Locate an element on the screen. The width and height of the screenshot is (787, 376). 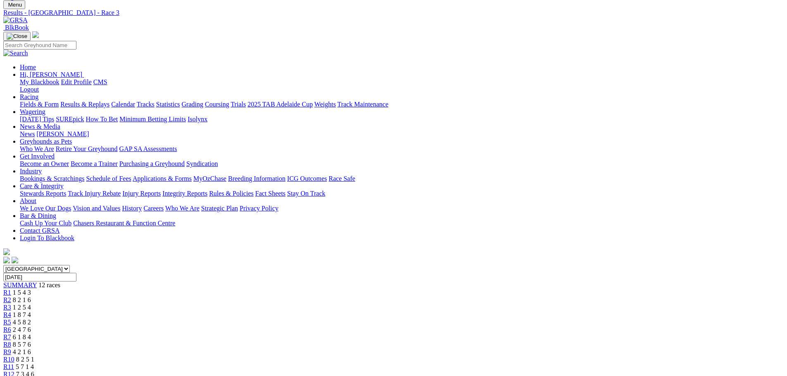
div: Greyhounds as Pets is located at coordinates (401, 149).